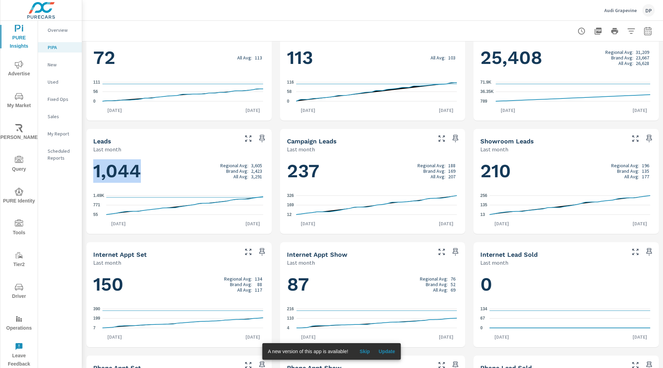 Image resolution: width=663 pixels, height=368 pixels. What do you see at coordinates (102, 141) in the screenshot?
I see `h5: Leads` at bounding box center [102, 141].